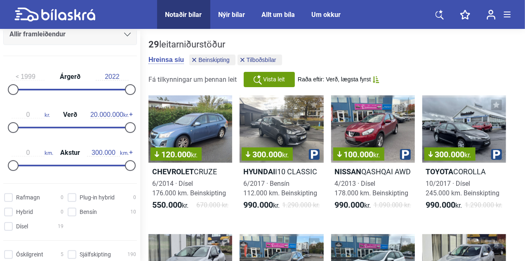 The height and width of the screenshot is (261, 525). I want to click on span: 100.000, so click(359, 154).